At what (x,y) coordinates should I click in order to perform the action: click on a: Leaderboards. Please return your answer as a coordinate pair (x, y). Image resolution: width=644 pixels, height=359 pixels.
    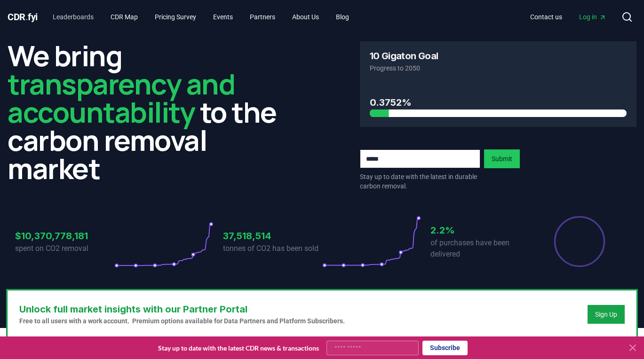
    Looking at the image, I should click on (73, 17).